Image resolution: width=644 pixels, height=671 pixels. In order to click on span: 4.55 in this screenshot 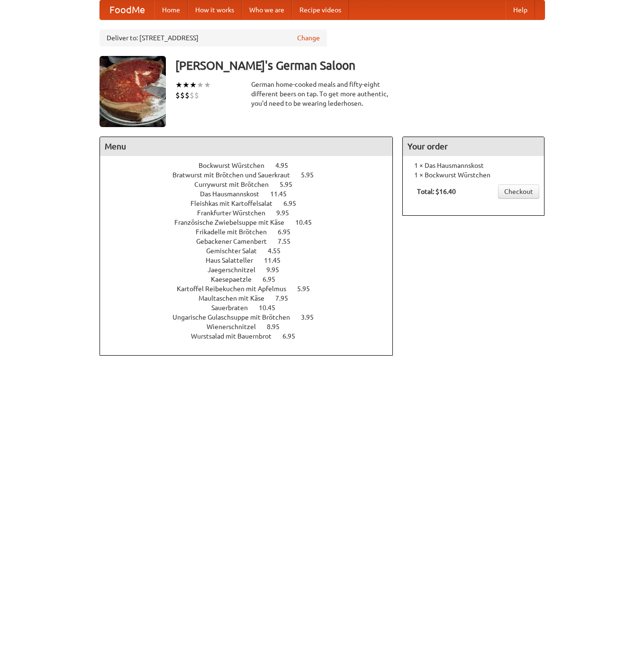, I will do `click(279, 251)`.